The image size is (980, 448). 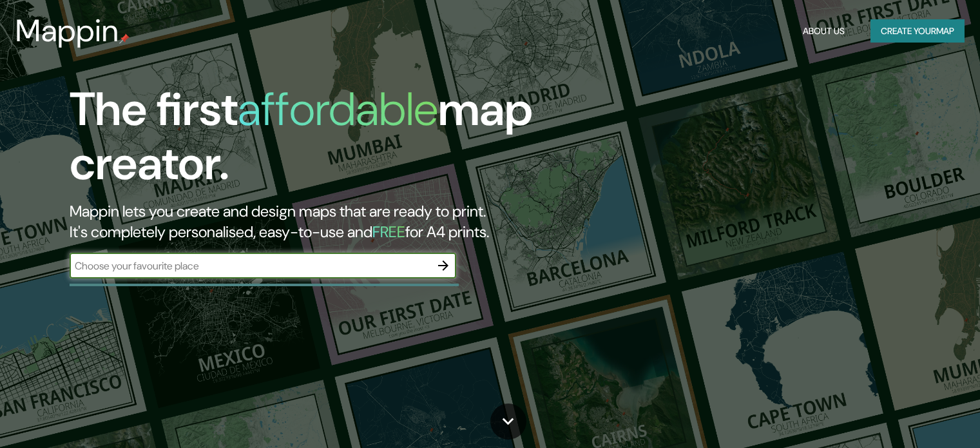 What do you see at coordinates (315, 142) in the screenshot?
I see `h1: The first map creator.` at bounding box center [315, 142].